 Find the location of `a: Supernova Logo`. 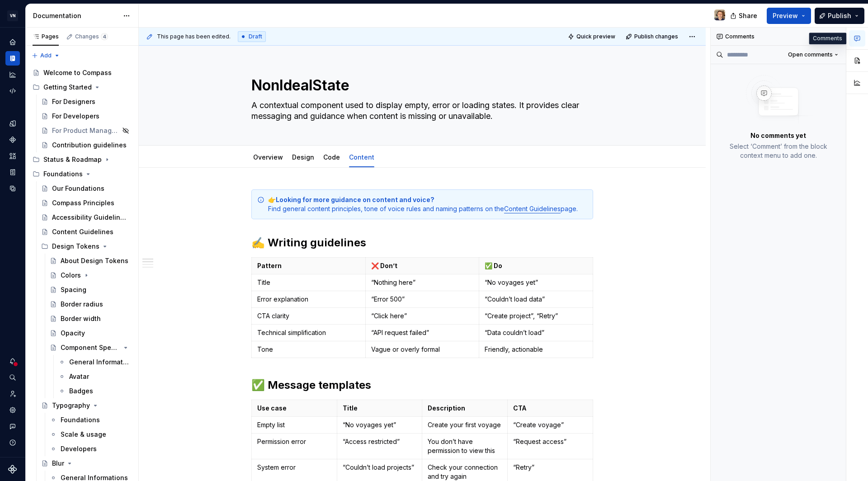

a: Supernova Logo is located at coordinates (13, 470).